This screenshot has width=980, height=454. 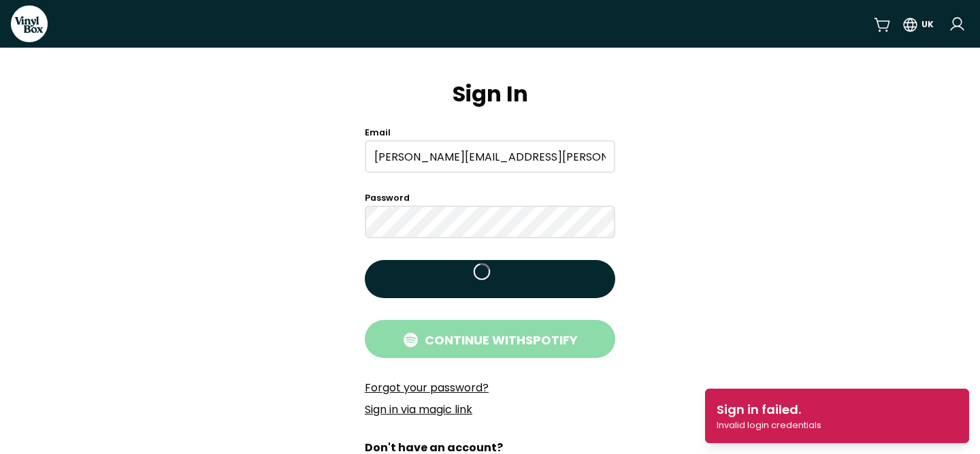 What do you see at coordinates (928, 25) in the screenshot?
I see `div: UK` at bounding box center [928, 25].